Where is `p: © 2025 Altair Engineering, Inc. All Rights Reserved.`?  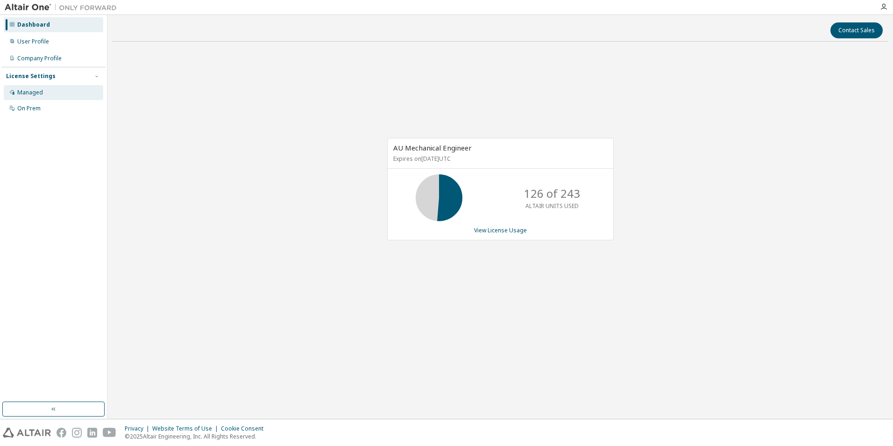
p: © 2025 Altair Engineering, Inc. All Rights Reserved. is located at coordinates (197, 436).